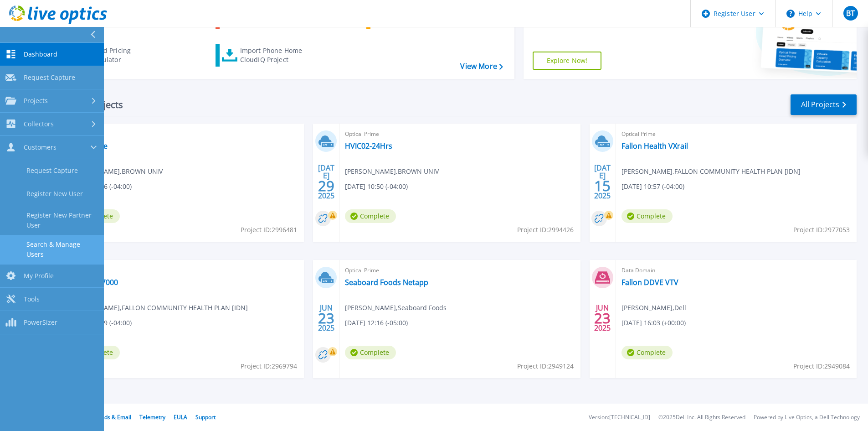  Describe the element at coordinates (115, 55) in the screenshot. I see `a: Cloud Pricing Calculator` at that location.